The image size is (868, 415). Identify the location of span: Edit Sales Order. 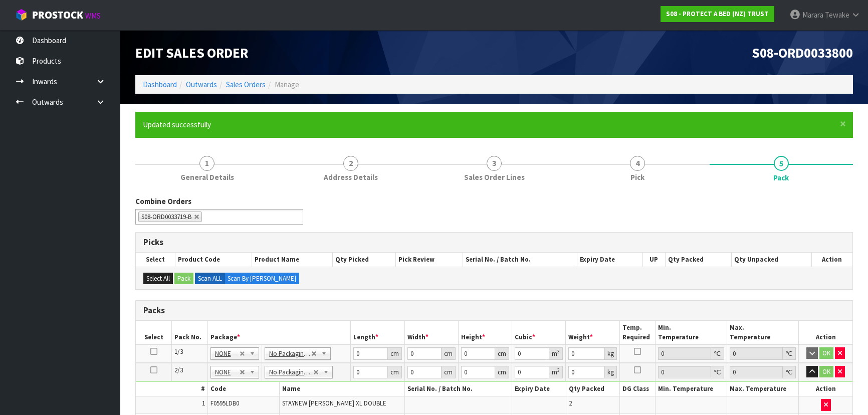
(192, 53).